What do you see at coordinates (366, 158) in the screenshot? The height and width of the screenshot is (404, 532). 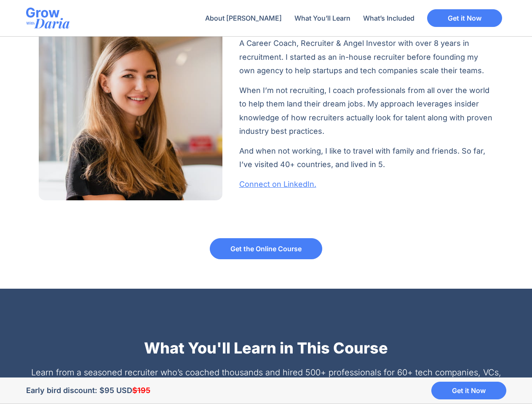 I see `p: And when not working, I like to travel with family and friends. So far, I’ve visited 40+ countrie...` at bounding box center [366, 158].